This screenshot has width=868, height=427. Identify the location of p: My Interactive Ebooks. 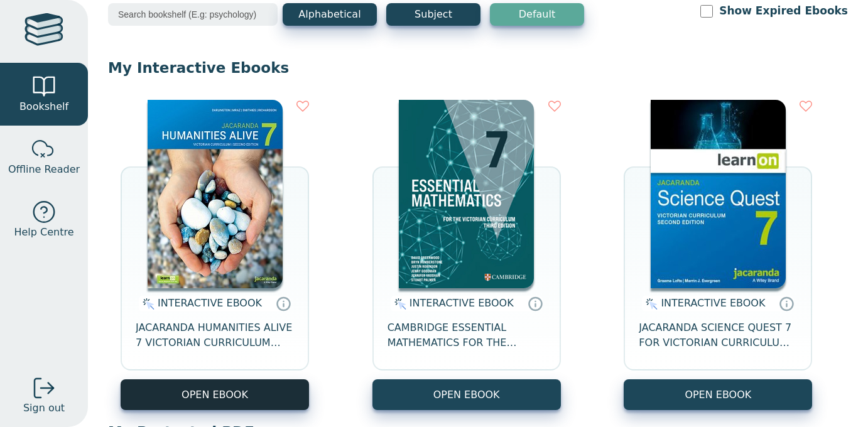
(478, 68).